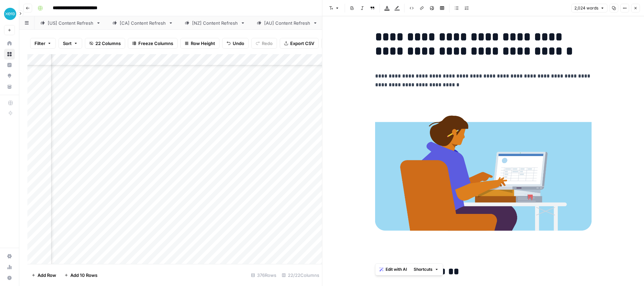 The width and height of the screenshot is (644, 286). What do you see at coordinates (393, 269) in the screenshot?
I see `button: Edit with AI` at bounding box center [393, 269].